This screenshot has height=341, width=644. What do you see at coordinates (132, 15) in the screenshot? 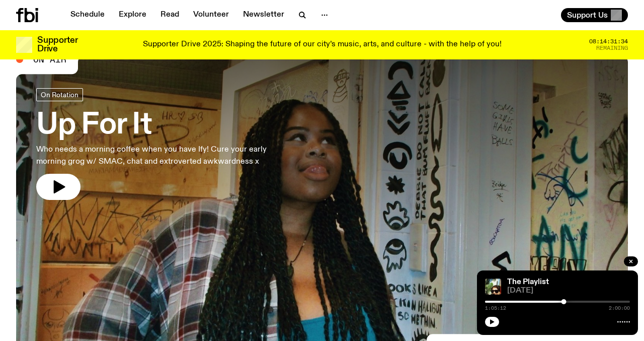
I see `a: Explore` at bounding box center [132, 15].